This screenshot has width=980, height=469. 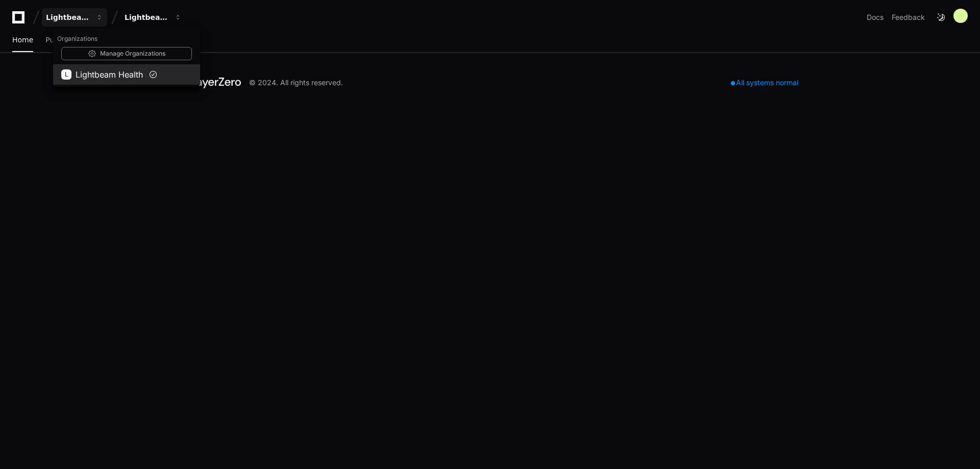 What do you see at coordinates (22, 39) in the screenshot?
I see `span: Home` at bounding box center [22, 39].